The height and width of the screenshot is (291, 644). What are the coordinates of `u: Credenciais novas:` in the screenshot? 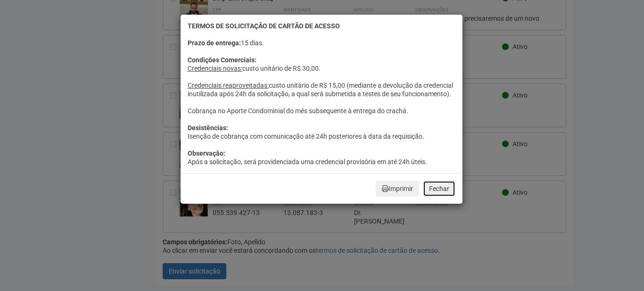 It's located at (215, 69).